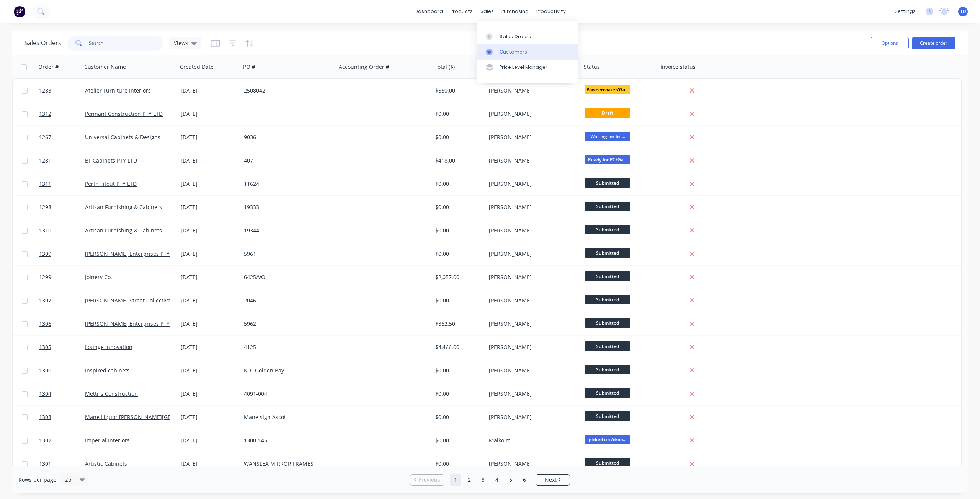 The image size is (980, 499). I want to click on div: purchasing, so click(515, 11).